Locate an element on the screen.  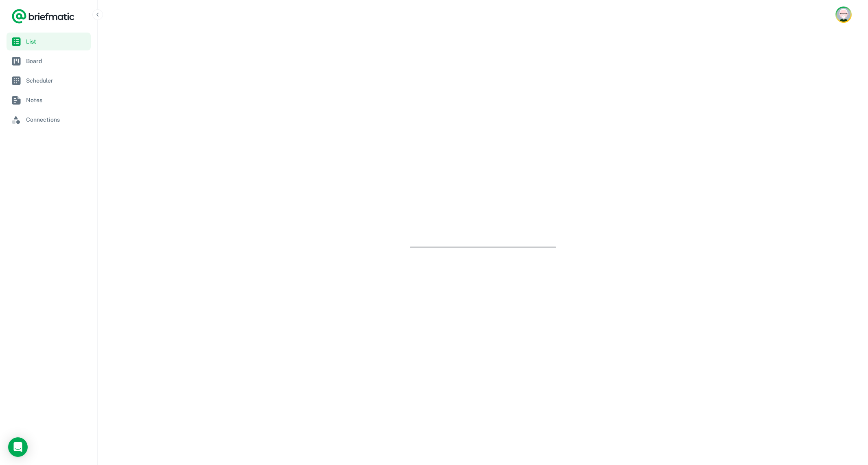
span: List is located at coordinates (57, 42).